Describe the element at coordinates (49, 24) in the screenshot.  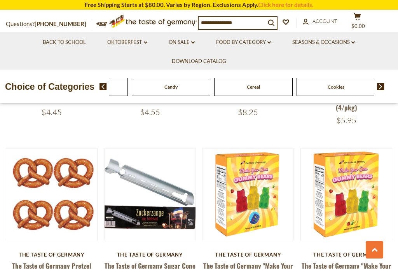
I see `p: Questions?` at that location.